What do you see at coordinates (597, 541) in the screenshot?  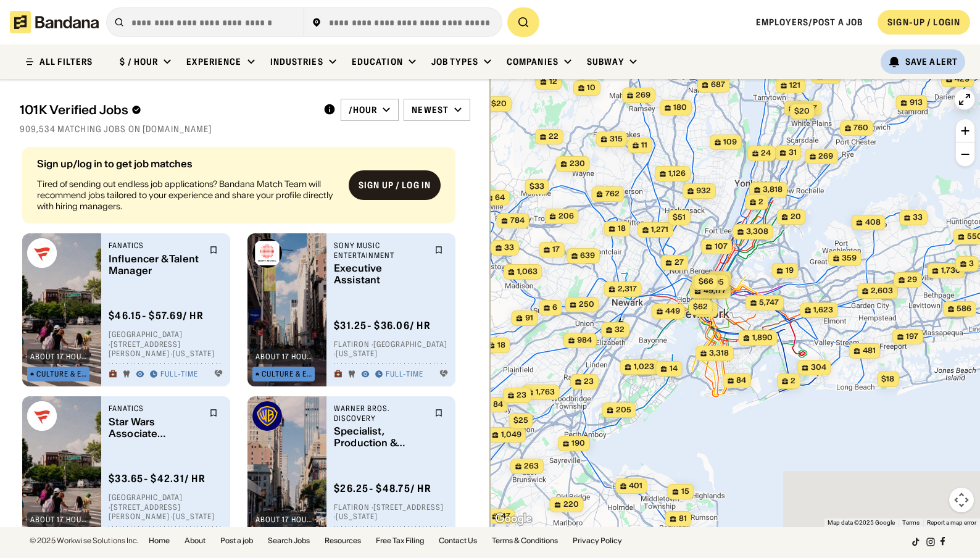 I see `a: Privacy Policy` at bounding box center [597, 541].